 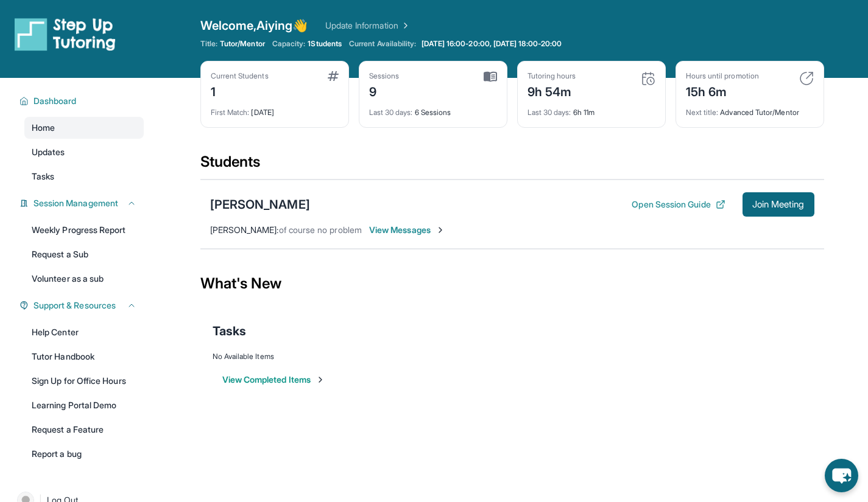 What do you see at coordinates (76, 203) in the screenshot?
I see `span: Session Management` at bounding box center [76, 203].